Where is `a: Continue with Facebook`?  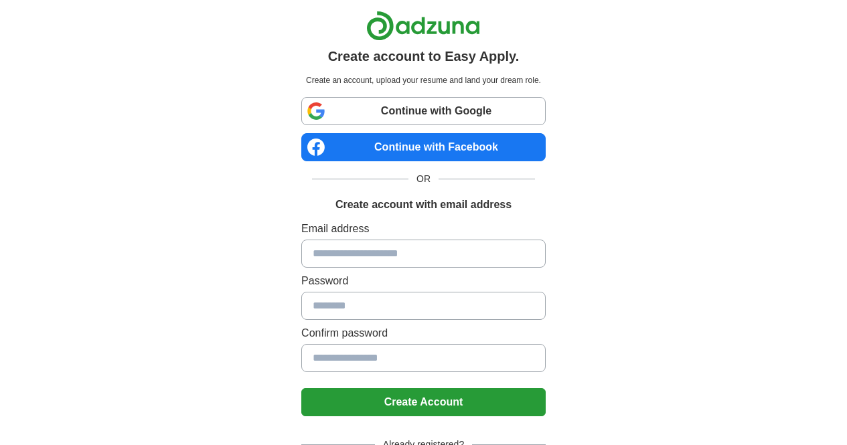
a: Continue with Facebook is located at coordinates (423, 147).